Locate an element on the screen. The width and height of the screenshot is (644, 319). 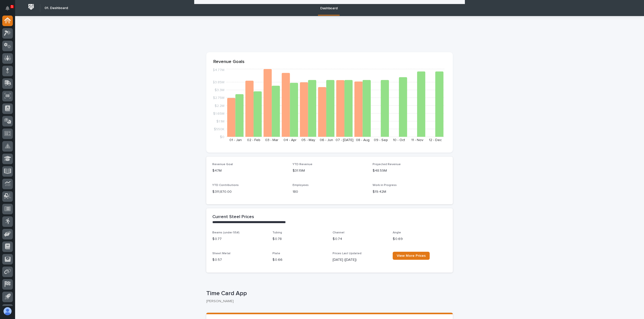
text: 10 - Oct is located at coordinates (399, 140).